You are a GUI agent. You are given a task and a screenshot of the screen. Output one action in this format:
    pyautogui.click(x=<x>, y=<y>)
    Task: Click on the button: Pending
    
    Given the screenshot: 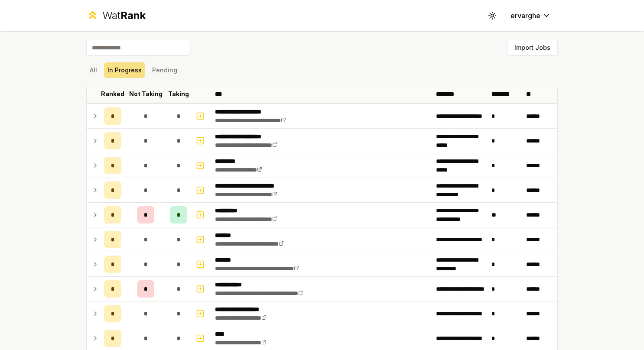 What is the action you would take?
    pyautogui.click(x=164, y=70)
    